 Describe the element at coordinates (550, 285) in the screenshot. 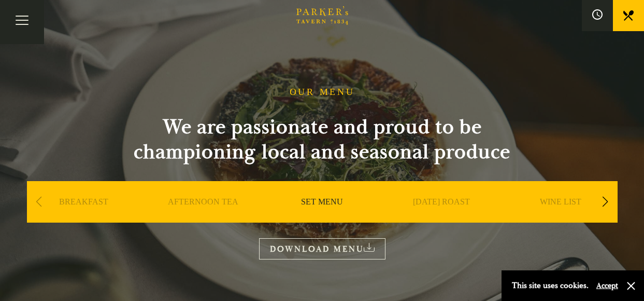

I see `p: This site uses cookies.` at that location.